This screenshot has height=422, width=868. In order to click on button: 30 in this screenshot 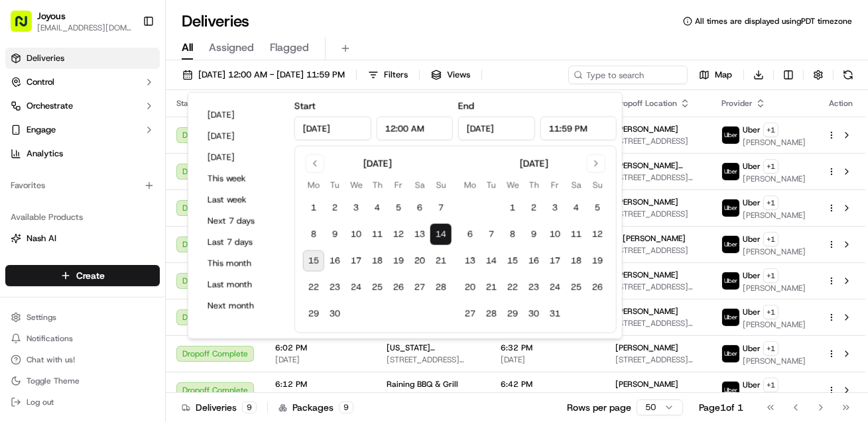, I will do `click(335, 314)`.